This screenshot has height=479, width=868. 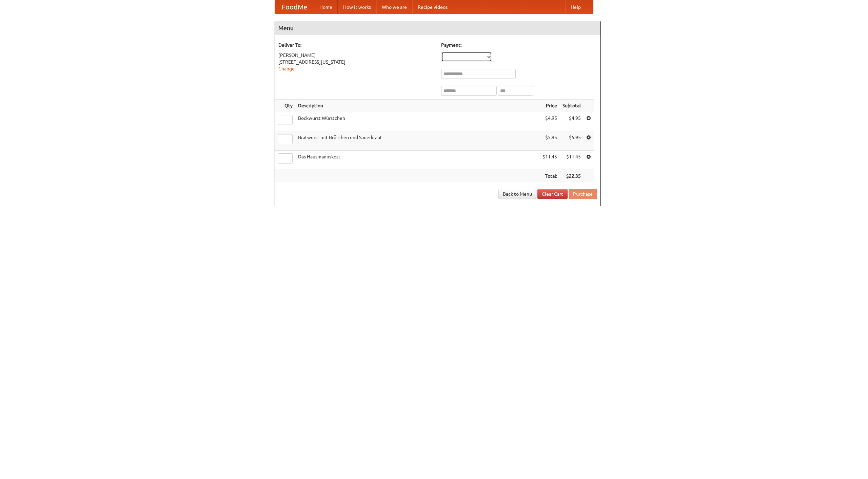 I want to click on th: Qty, so click(x=285, y=106).